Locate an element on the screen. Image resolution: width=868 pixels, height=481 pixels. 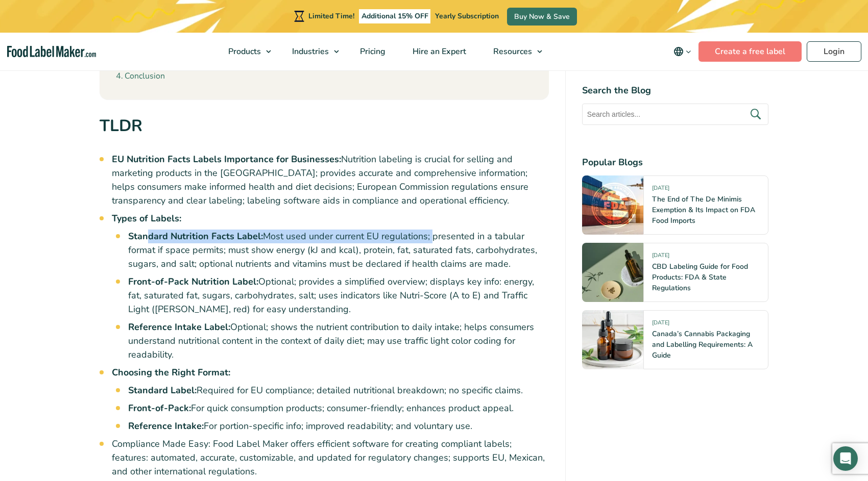
span: Yearly Subscription is located at coordinates (467, 15).